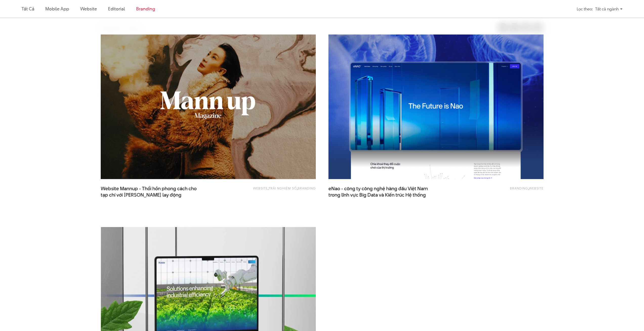 Image resolution: width=644 pixels, height=331 pixels. Describe the element at coordinates (116, 9) in the screenshot. I see `a: Editorial` at that location.